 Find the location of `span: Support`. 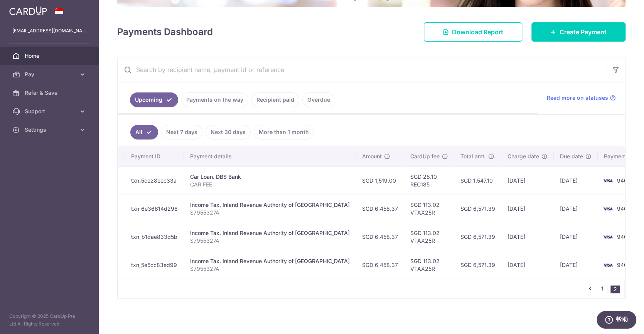

span: Support is located at coordinates (50, 112).